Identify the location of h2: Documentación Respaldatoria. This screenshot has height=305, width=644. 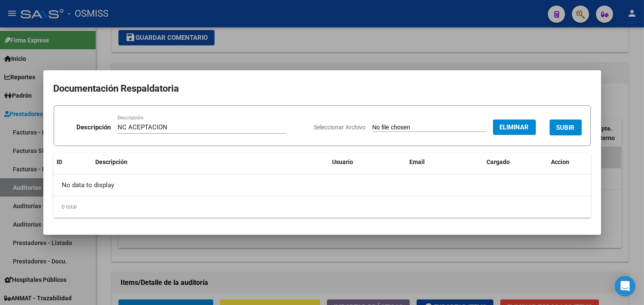
(322, 89).